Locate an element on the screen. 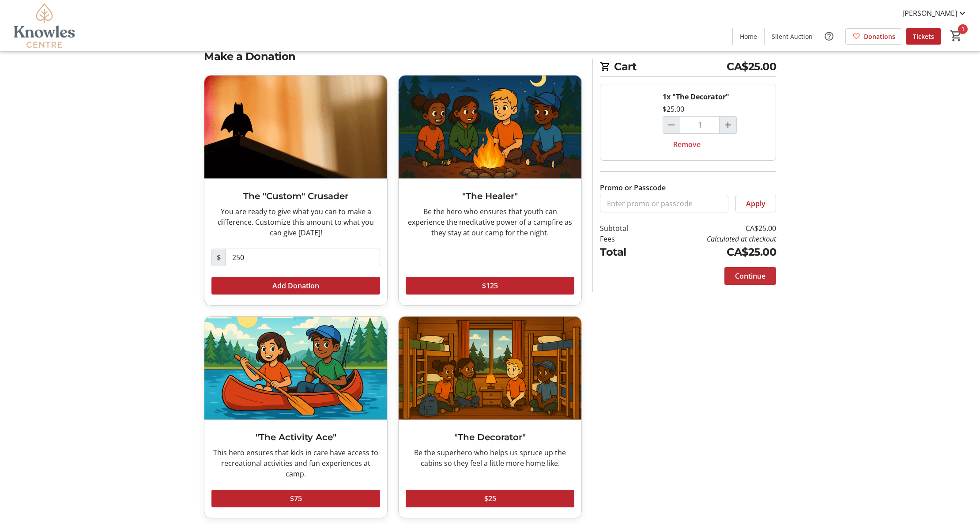 The image size is (980, 529). input: Donation Amount is located at coordinates (303, 258).